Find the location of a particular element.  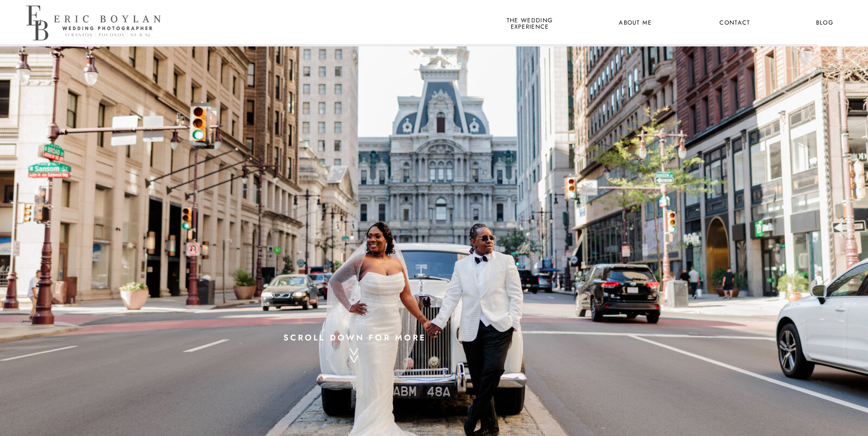

nav: Blog is located at coordinates (824, 23).